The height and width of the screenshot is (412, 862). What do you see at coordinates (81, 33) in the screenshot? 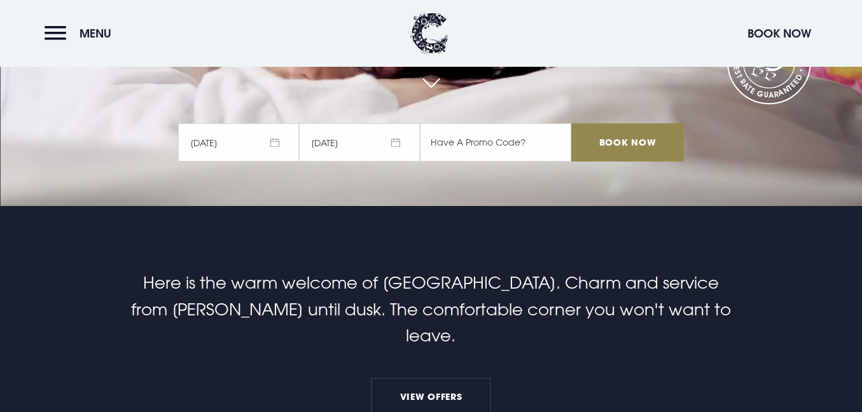
I see `button: Menu` at bounding box center [81, 33].